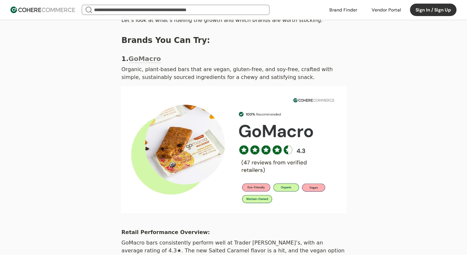 This screenshot has width=467, height=255. Describe the element at coordinates (166, 232) in the screenshot. I see `b: Retail Performance Overview:` at that location.